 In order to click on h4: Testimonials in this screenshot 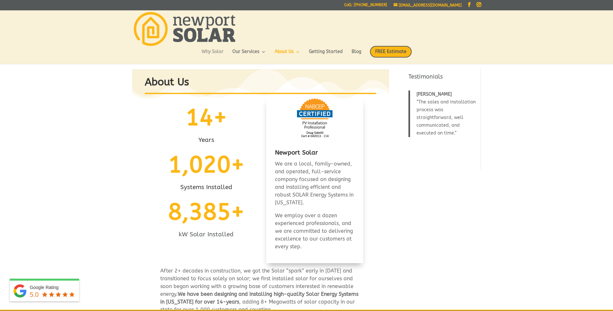, I will do `click(443, 78)`.